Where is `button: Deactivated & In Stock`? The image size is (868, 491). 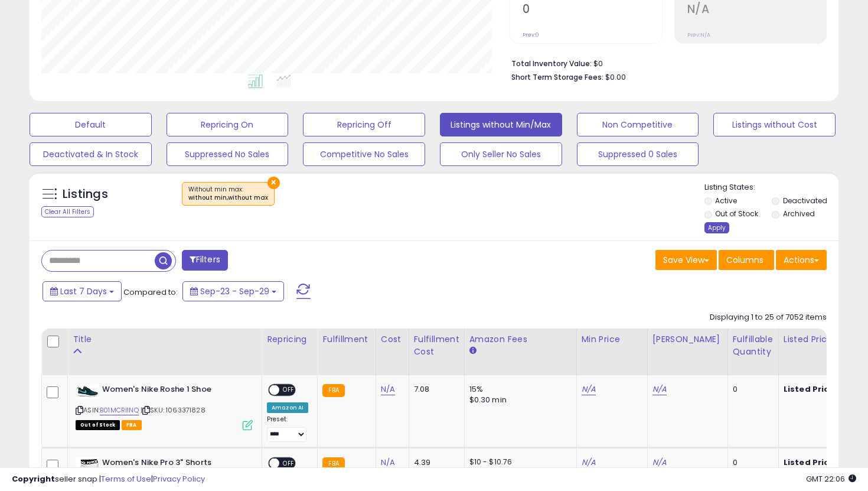 button: Deactivated & In Stock is located at coordinates (91, 154).